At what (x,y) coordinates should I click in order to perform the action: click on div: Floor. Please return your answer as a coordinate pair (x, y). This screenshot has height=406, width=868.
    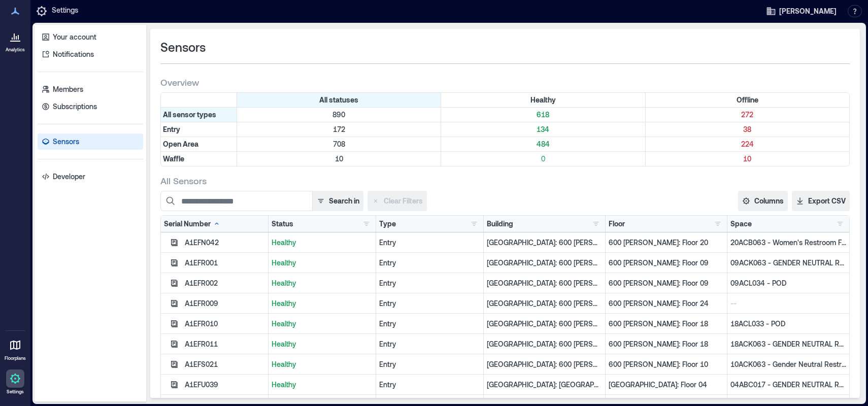
    Looking at the image, I should click on (617, 224).